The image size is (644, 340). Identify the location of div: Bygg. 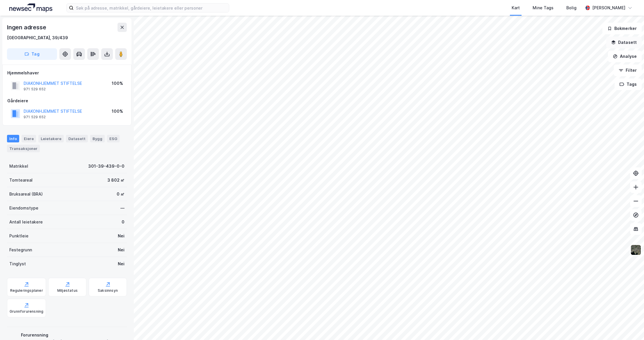
(98, 139).